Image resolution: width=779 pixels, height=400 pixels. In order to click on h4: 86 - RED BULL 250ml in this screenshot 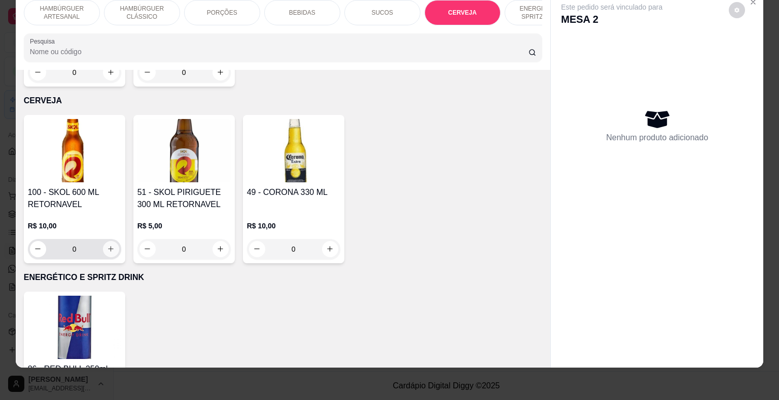, I will do `click(75, 369)`.